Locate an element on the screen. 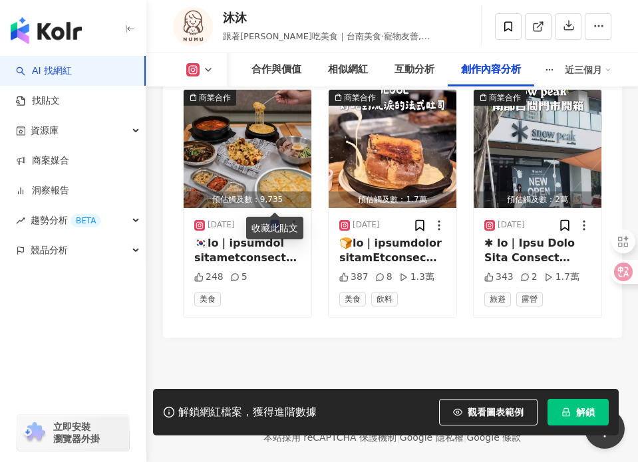 This screenshot has width=638, height=462. span: lock is located at coordinates (566, 412).